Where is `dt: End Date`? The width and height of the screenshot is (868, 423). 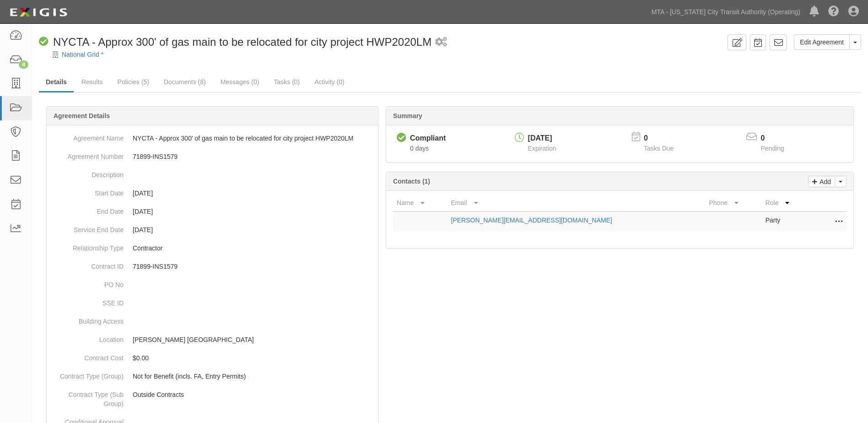 dt: End Date is located at coordinates (87, 209).